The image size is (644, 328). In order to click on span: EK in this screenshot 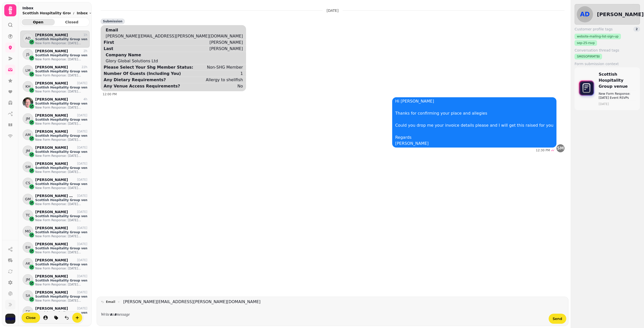, I will do `click(28, 311)`.